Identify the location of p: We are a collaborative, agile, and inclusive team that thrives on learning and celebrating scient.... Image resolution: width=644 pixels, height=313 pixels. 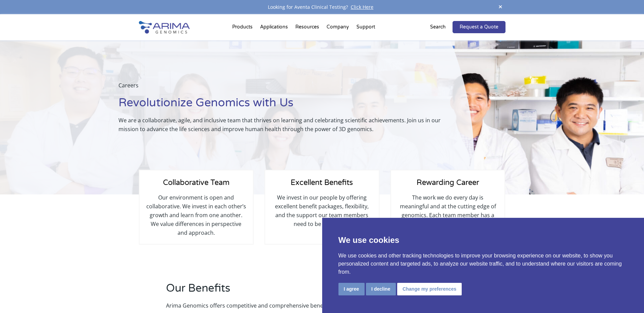
(288, 125).